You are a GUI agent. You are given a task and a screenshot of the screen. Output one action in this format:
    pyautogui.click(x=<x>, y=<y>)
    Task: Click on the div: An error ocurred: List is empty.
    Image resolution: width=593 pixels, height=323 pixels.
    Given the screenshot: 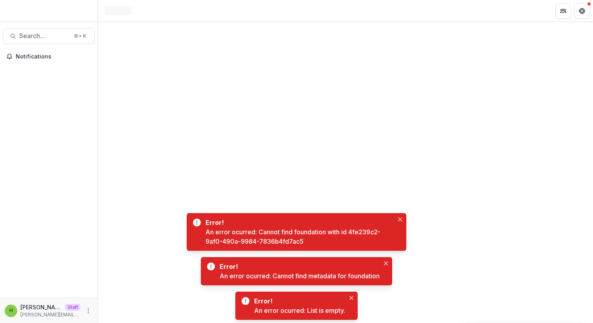 What is the action you would take?
    pyautogui.click(x=300, y=310)
    